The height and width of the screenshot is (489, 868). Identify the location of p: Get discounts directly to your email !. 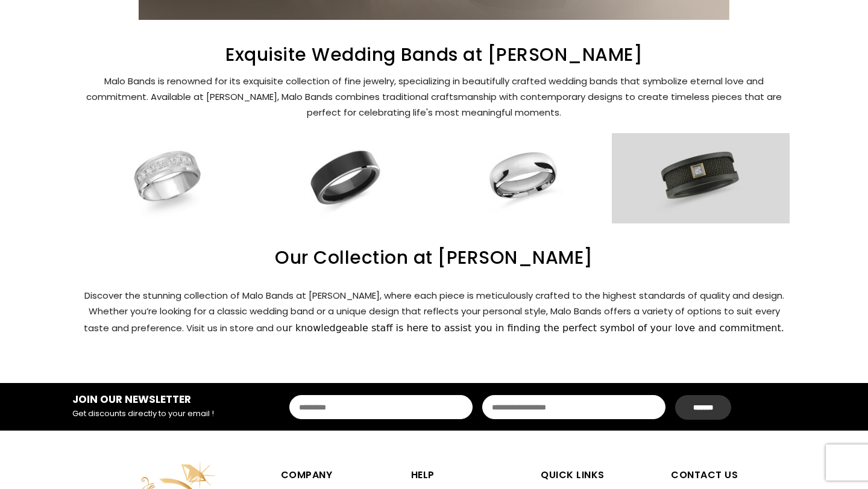
(155, 414).